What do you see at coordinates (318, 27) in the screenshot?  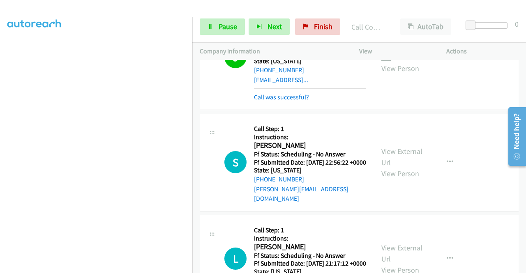 I see `a: Finish` at bounding box center [318, 27].